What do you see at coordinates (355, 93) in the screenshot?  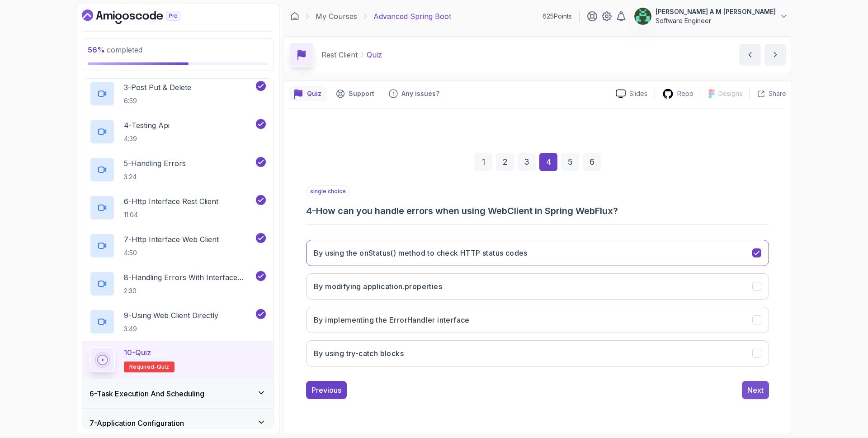 I see `button: Support button` at bounding box center [355, 93].